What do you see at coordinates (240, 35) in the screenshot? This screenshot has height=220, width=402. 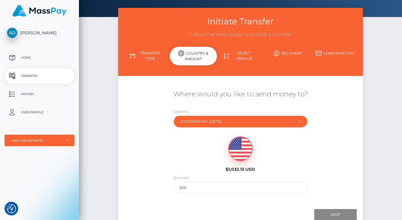 I see `h3: Follow the next steps to initiate a transfer` at bounding box center [240, 35].